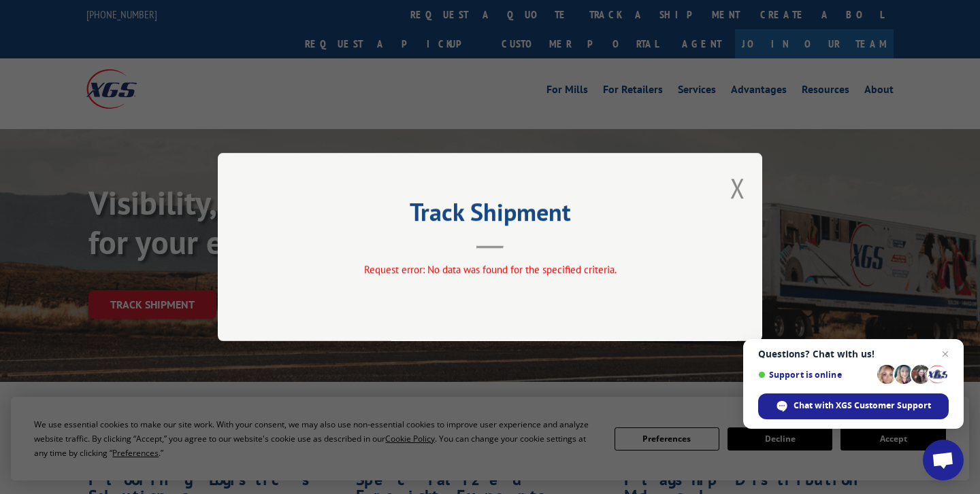 The height and width of the screenshot is (494, 980). I want to click on button: Close modal, so click(738, 188).